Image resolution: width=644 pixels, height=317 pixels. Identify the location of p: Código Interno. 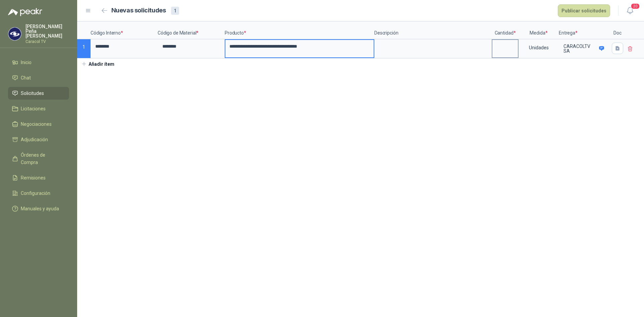
(124, 30).